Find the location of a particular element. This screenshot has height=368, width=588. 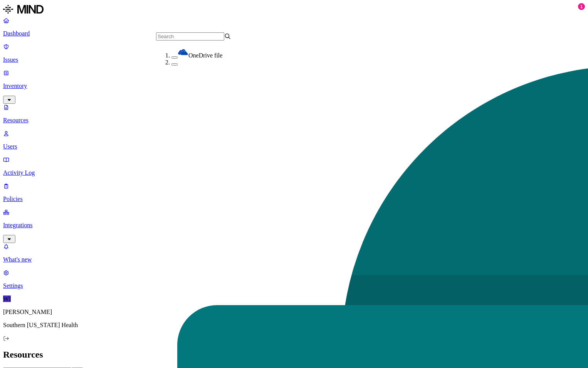

p: Activity Log is located at coordinates (294, 173).